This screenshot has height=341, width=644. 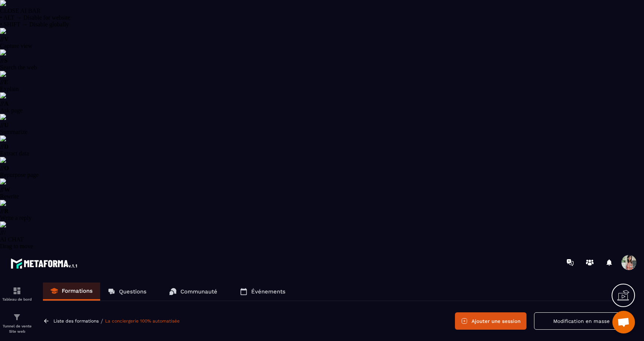 What do you see at coordinates (45, 263) in the screenshot?
I see `img: logo` at bounding box center [45, 263].